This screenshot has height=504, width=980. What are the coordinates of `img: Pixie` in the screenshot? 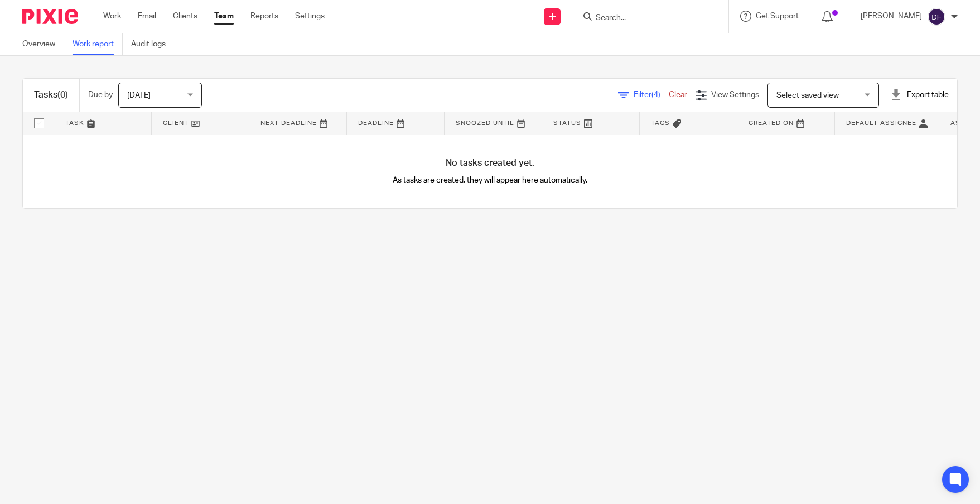 It's located at (50, 16).